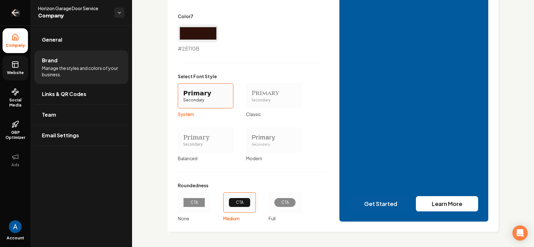  What do you see at coordinates (15, 226) in the screenshot?
I see `button: Open user button` at bounding box center [15, 226].